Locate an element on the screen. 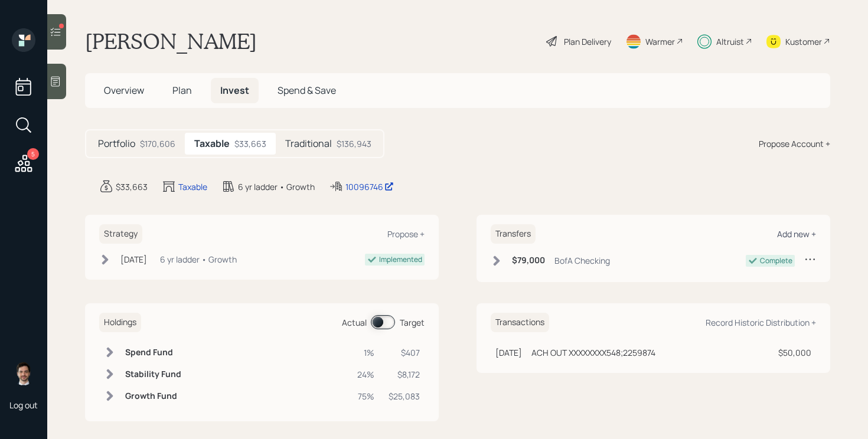  h5: Taxable is located at coordinates (212, 144).